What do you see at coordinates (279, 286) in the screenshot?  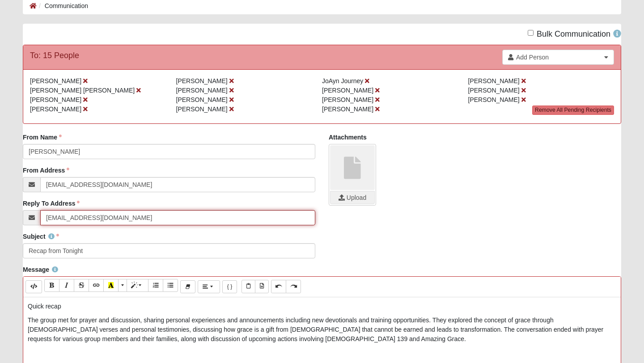 I see `button: Undo (⌘+Z)` at bounding box center [279, 286].